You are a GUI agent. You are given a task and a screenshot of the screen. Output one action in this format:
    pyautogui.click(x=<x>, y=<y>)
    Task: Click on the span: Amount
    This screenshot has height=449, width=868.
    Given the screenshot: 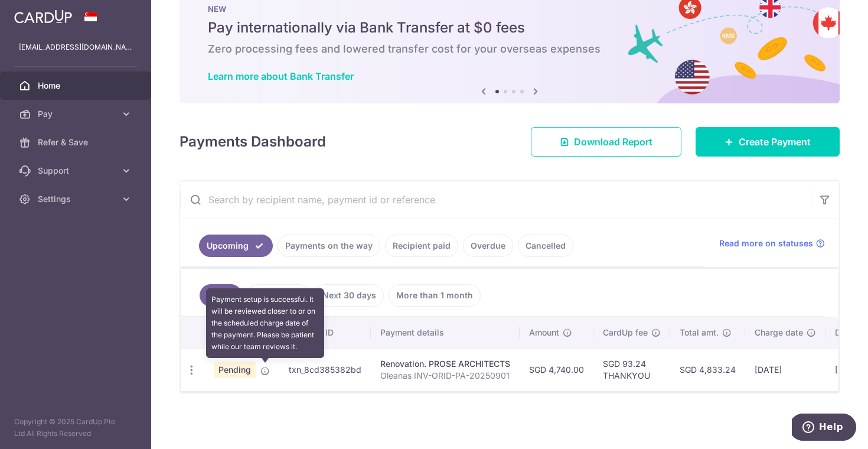 What is the action you would take?
    pyautogui.click(x=544, y=333)
    